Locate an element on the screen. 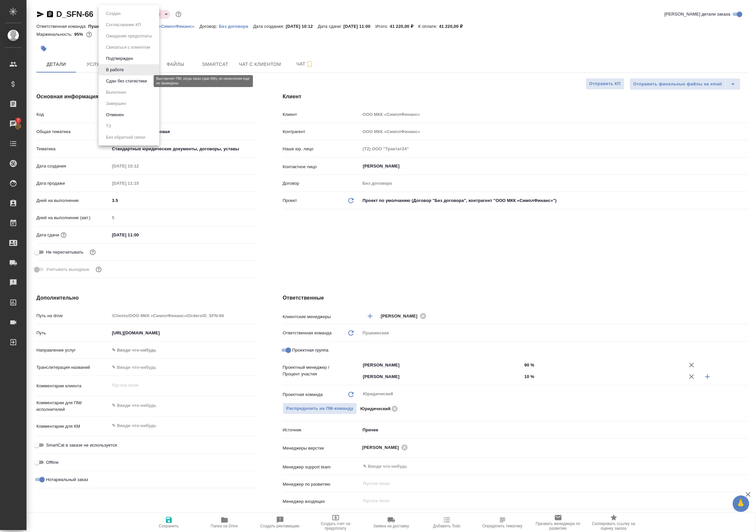 The width and height of the screenshot is (756, 532). button: ТЗ is located at coordinates (109, 126).